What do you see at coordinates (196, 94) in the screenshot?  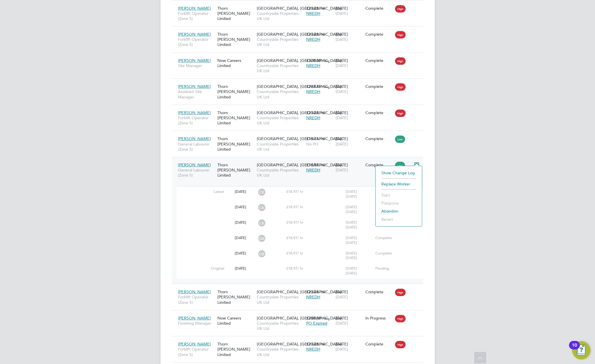 I see `span: Assistant Site Manager` at bounding box center [196, 94].